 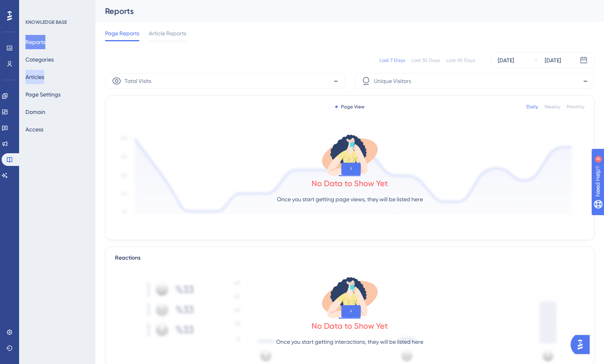 What do you see at coordinates (350, 342) in the screenshot?
I see `p: Once you start getting interactions, they will be listed here` at bounding box center [350, 342].